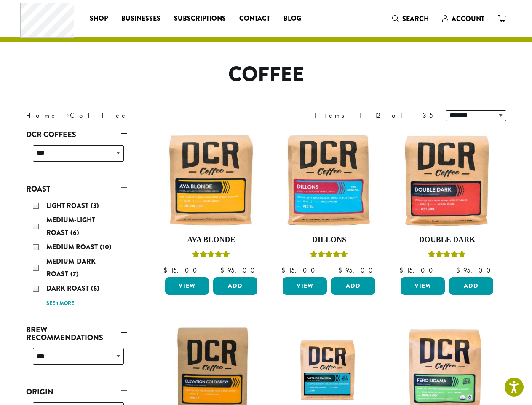 Image resolution: width=532 pixels, height=405 pixels. Describe the element at coordinates (447, 203) in the screenshot. I see `a: Double DarkRated 4.50 out of 5` at that location.